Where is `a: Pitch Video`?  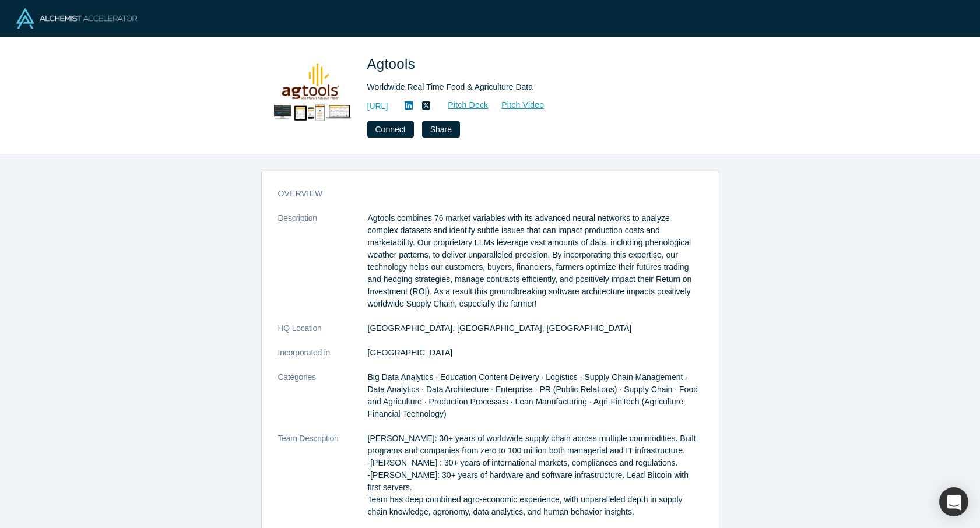 a: Pitch Video is located at coordinates (517, 104).